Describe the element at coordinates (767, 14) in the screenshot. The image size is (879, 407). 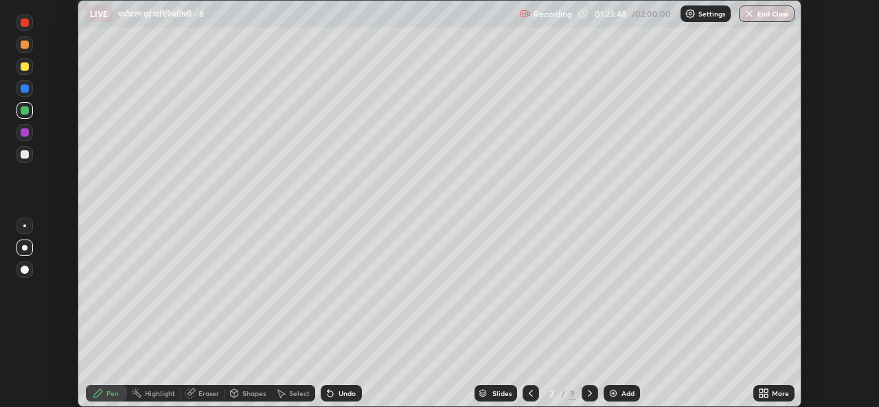
I see `button: End Class` at that location.